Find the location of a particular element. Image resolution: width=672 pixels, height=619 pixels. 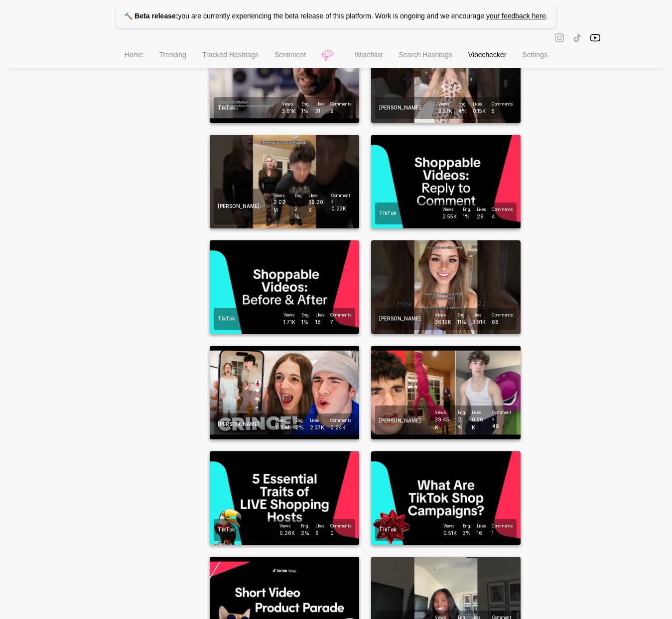

span: 0.15M is located at coordinates (283, 428).